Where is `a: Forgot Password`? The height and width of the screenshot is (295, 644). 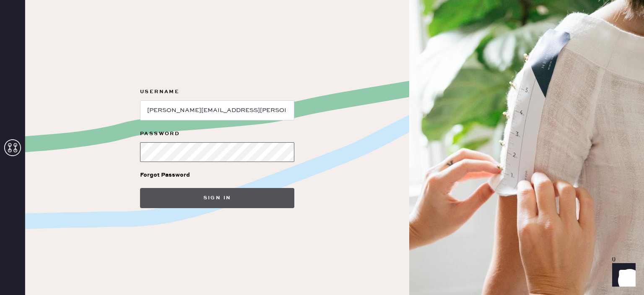
a: Forgot Password is located at coordinates (165, 175).